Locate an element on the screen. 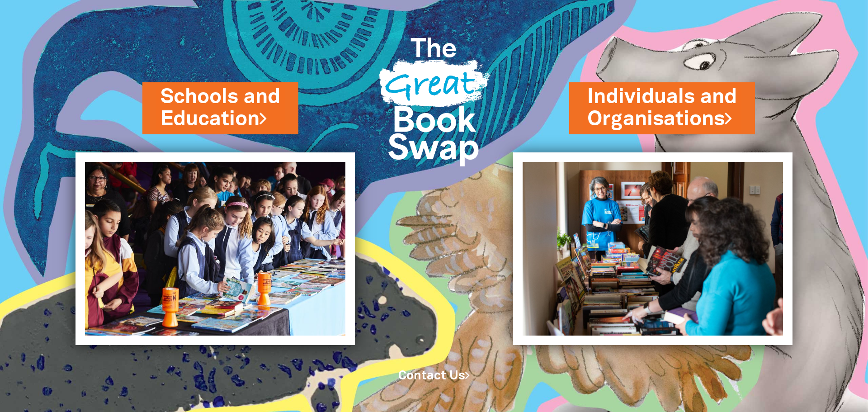 Image resolution: width=868 pixels, height=412 pixels. a: Contact Us is located at coordinates (434, 376).